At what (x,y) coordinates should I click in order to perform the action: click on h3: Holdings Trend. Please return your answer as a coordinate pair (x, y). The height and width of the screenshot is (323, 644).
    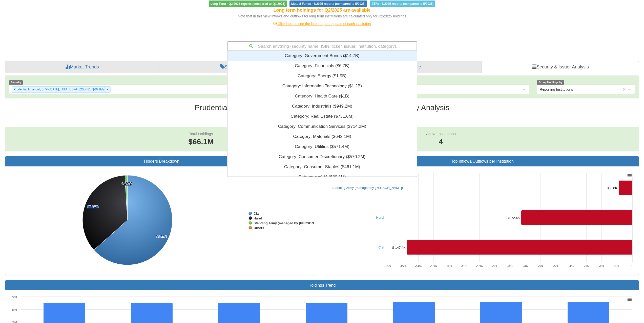
    Looking at the image, I should click on (322, 286).